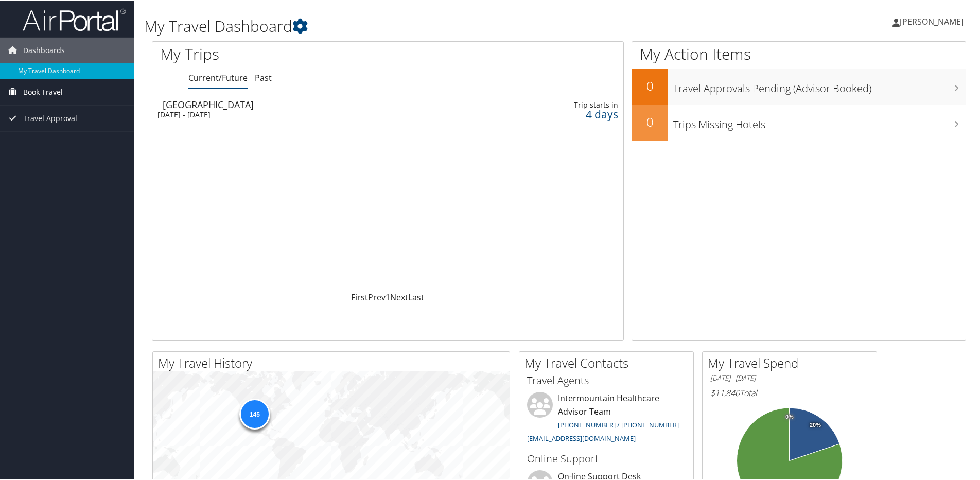 The height and width of the screenshot is (480, 980). What do you see at coordinates (820, 121) in the screenshot?
I see `h3: Trips Missing Hotels` at bounding box center [820, 121].